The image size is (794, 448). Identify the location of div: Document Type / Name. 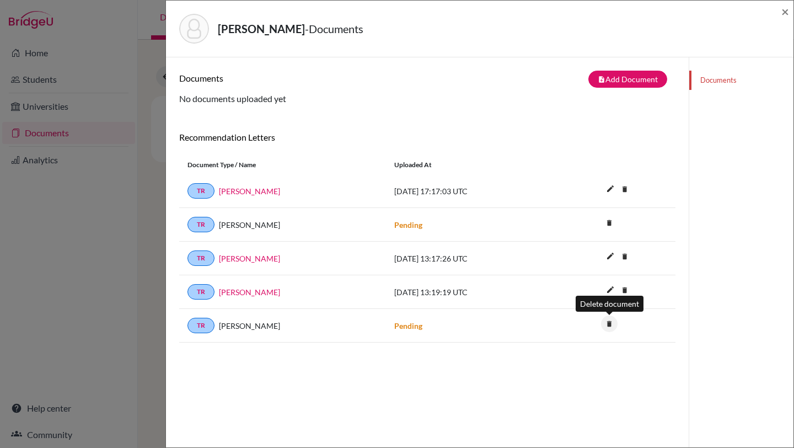
(282, 165).